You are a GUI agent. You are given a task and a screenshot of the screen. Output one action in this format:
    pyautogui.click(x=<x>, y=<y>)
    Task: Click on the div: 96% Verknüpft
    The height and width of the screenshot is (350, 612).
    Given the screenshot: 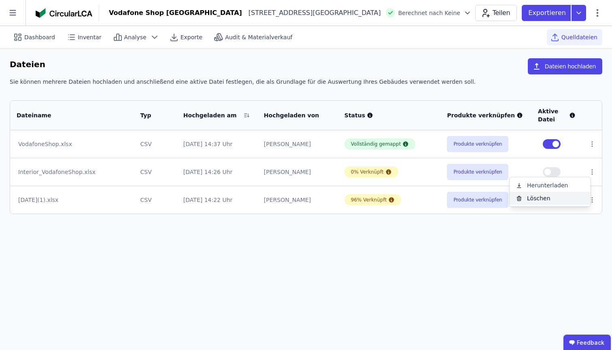 What is the action you would take?
    pyautogui.click(x=369, y=200)
    